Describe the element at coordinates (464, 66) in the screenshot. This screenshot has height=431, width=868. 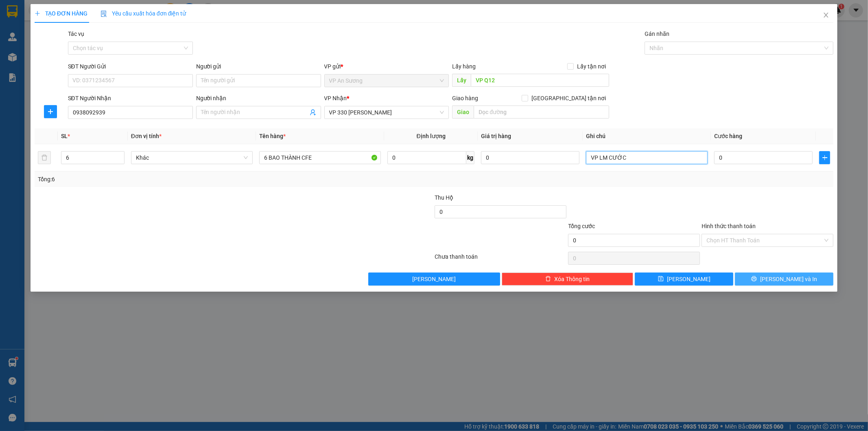
I see `span: Lấy hàng` at that location.